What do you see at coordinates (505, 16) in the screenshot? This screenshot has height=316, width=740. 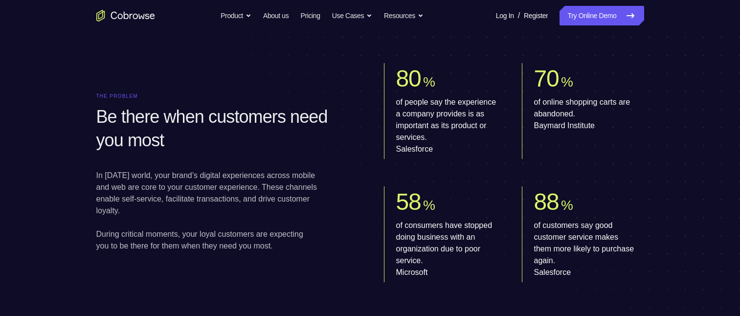 I see `a: Log In` at bounding box center [505, 16].